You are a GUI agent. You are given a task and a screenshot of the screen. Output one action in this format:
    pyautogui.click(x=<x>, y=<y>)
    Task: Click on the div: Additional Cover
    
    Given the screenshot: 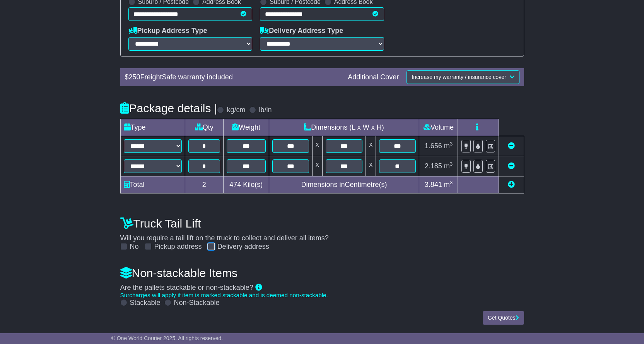 What is the action you would take?
    pyautogui.click(x=373, y=77)
    